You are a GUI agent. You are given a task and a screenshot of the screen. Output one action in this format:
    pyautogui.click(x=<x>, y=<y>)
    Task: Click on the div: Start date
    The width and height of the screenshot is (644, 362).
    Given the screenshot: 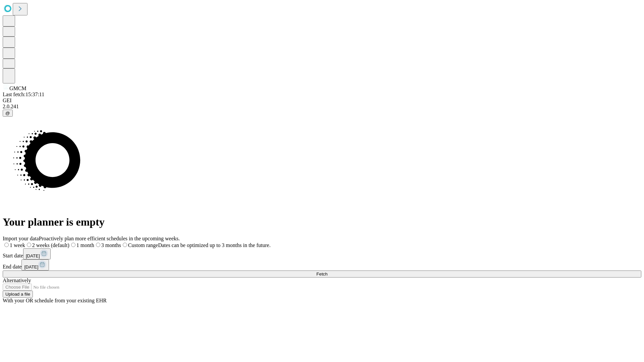 What is the action you would take?
    pyautogui.click(x=322, y=254)
    